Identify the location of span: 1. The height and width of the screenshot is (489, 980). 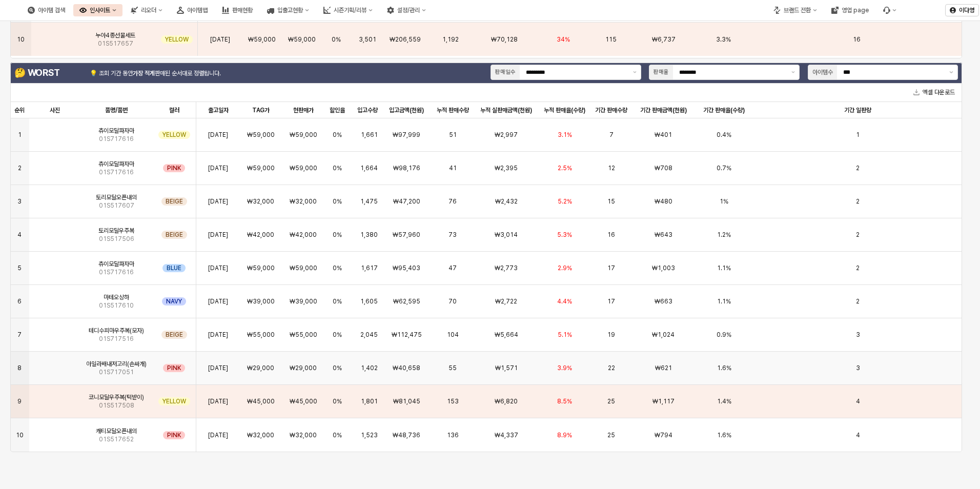
(857, 135).